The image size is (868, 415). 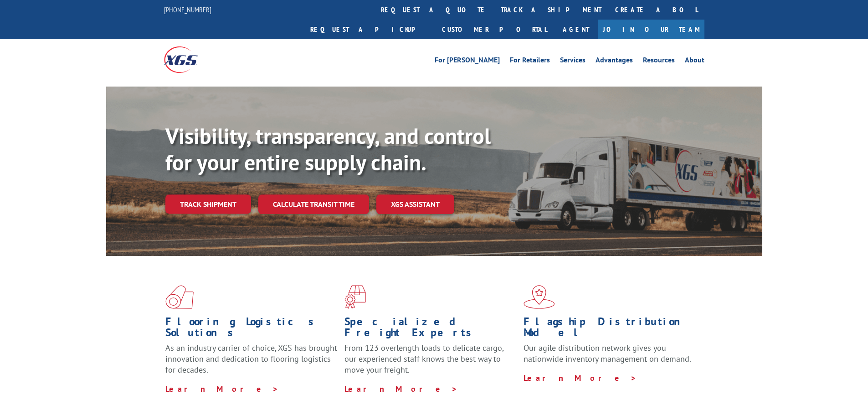 I want to click on a: About, so click(x=694, y=61).